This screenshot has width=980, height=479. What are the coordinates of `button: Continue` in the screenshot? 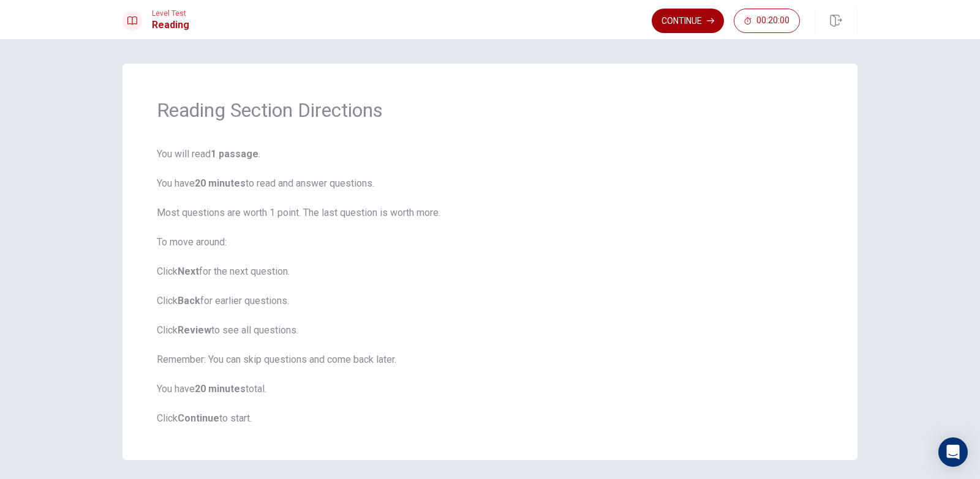 It's located at (688, 21).